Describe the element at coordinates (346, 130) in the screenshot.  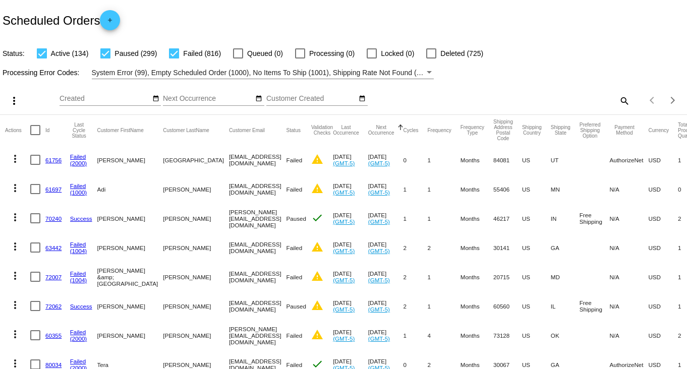
I see `button: Change sorting for LastOccurrenceUtc` at that location.